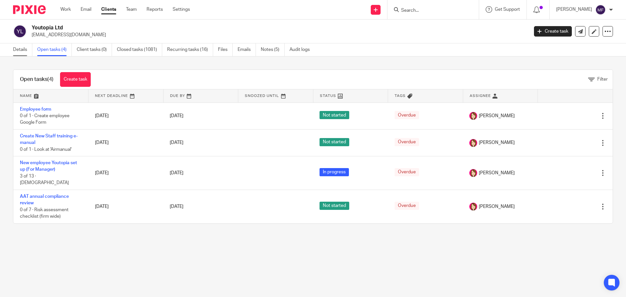 The image size is (626, 297). I want to click on a: Work, so click(66, 9).